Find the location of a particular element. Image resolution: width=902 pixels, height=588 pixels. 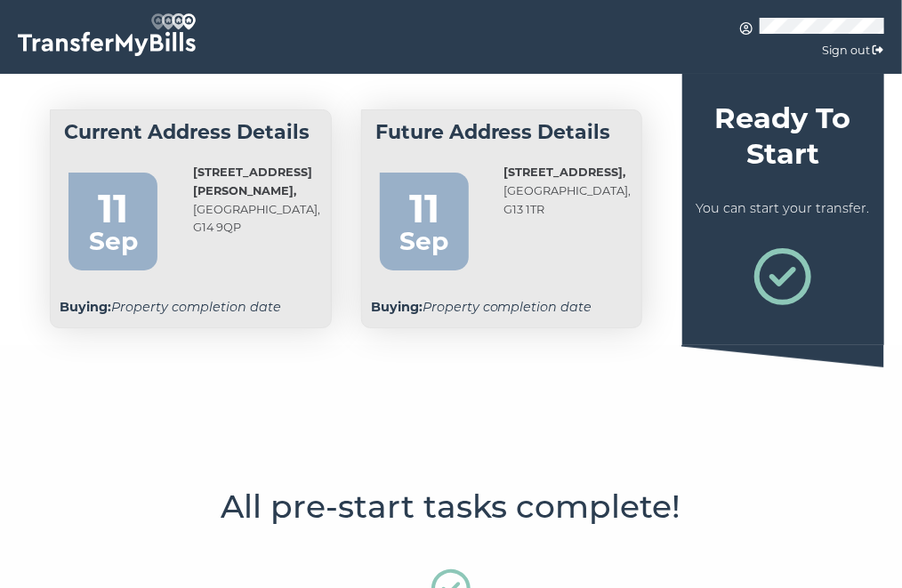

a: Sign out is located at coordinates (846, 50).